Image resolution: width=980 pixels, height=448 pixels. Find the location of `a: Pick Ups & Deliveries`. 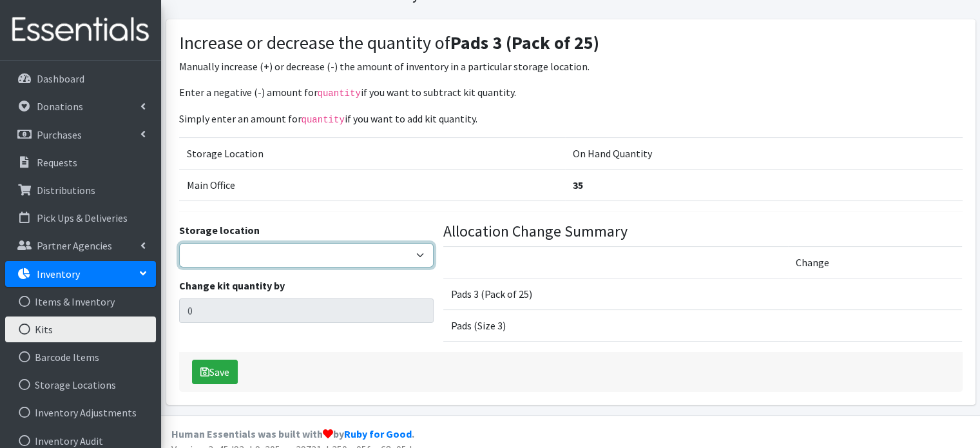

a: Pick Ups & Deliveries is located at coordinates (80, 218).